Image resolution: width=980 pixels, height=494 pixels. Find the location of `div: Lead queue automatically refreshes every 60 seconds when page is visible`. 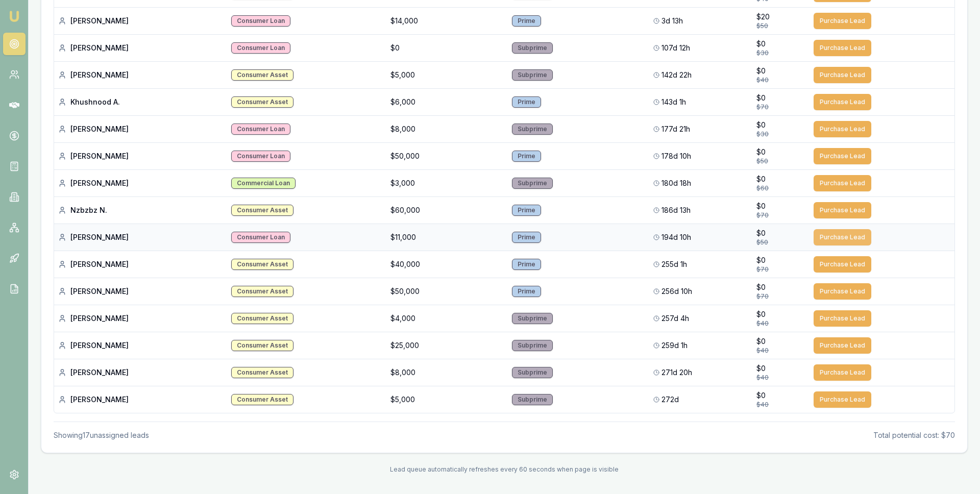

div: Lead queue automatically refreshes every 60 seconds when page is visible is located at coordinates (504, 470).